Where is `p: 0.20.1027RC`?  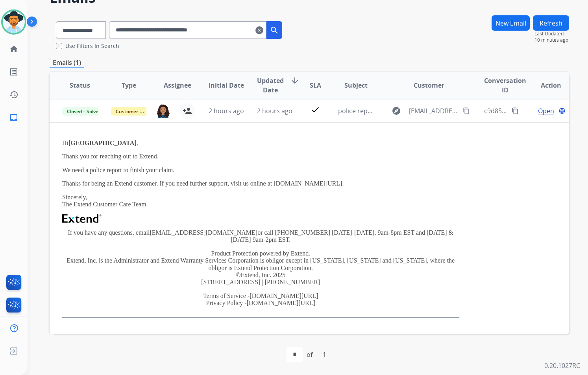
p: 0.20.1027RC is located at coordinates (562, 366).